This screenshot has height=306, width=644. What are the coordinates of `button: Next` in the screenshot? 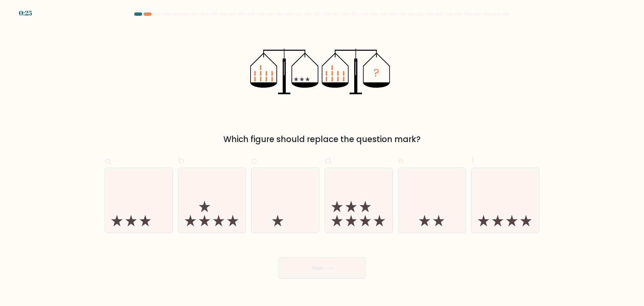 It's located at (322, 268).